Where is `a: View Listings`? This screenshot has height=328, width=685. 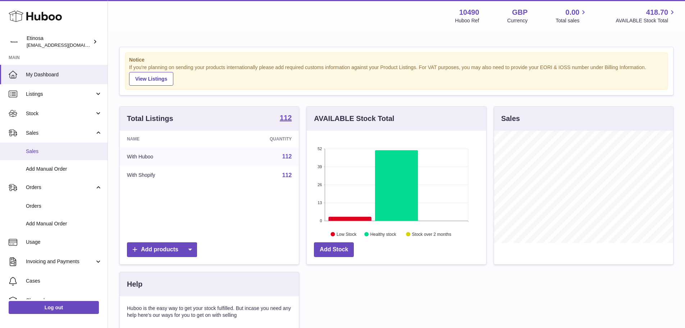
a: View Listings is located at coordinates (151, 79).